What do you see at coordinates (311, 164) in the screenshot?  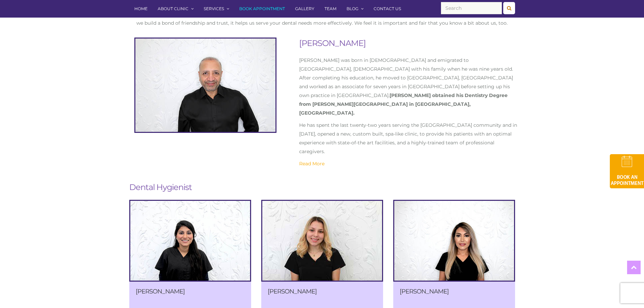 I see `a: Read More` at bounding box center [311, 164].